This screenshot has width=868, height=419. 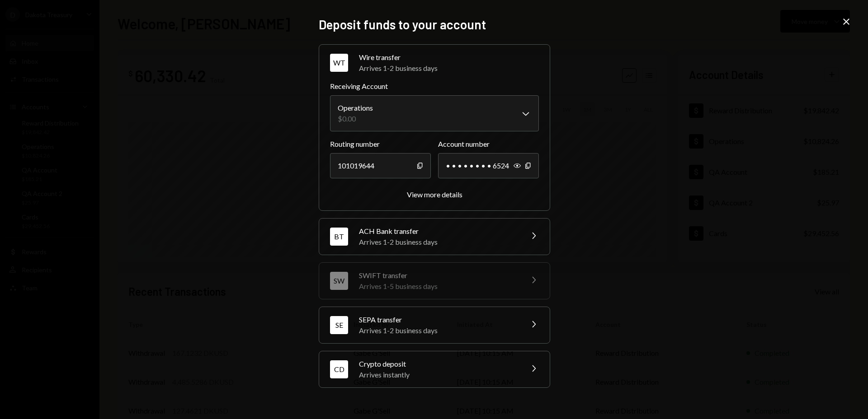 I want to click on div: BT, so click(x=339, y=236).